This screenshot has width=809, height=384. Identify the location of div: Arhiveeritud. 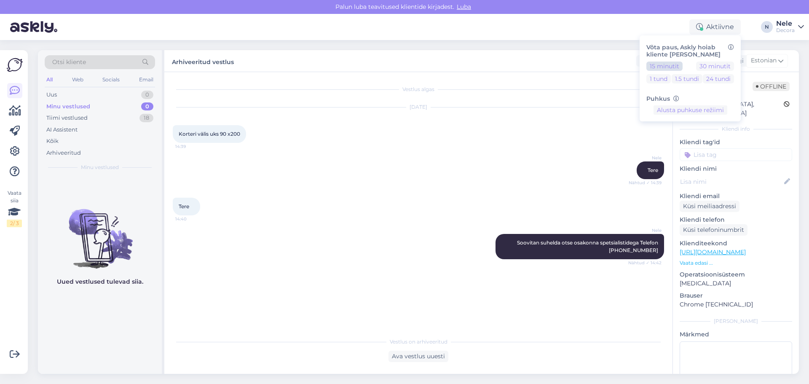
(64, 153).